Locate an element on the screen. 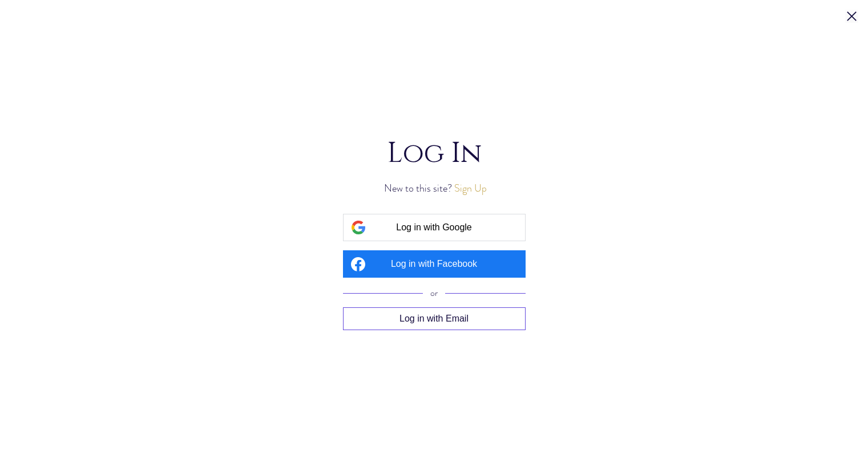 The image size is (868, 451). span: Log in with Facebook is located at coordinates (434, 265).